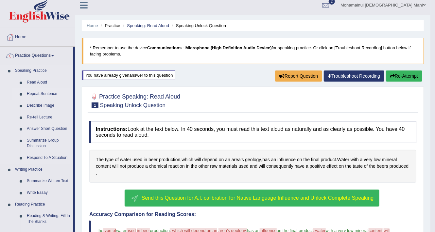  What do you see at coordinates (48, 181) in the screenshot?
I see `a: Summarize Written Text` at bounding box center [48, 181].